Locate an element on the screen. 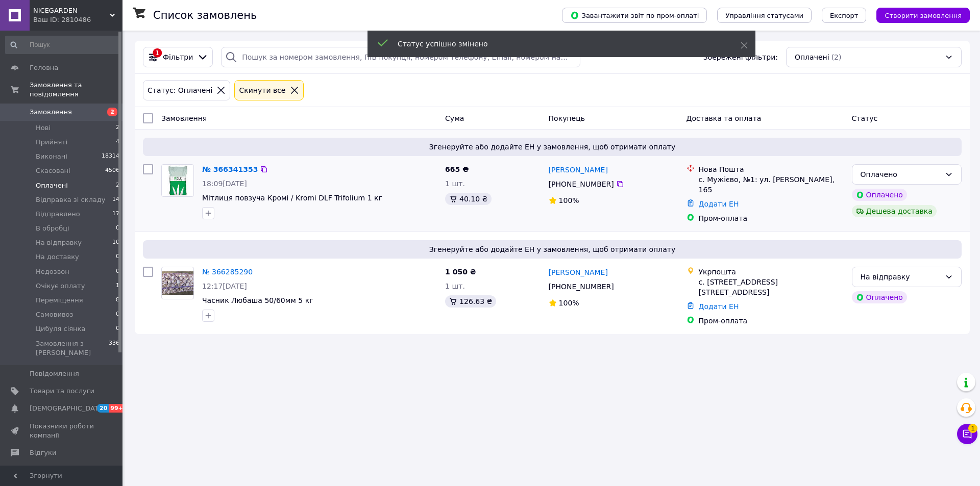 The image size is (980, 486). h1: Список замовлень is located at coordinates (205, 15).